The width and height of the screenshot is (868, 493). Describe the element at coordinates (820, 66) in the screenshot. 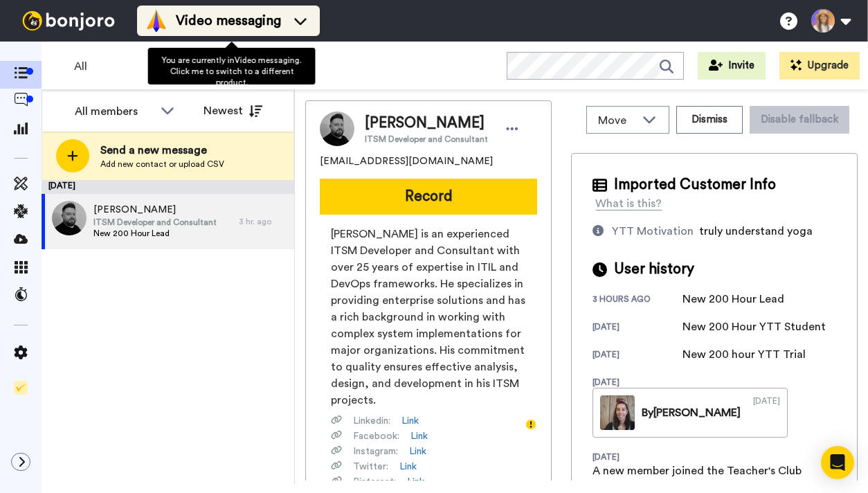

I see `button: Upgrade` at that location.